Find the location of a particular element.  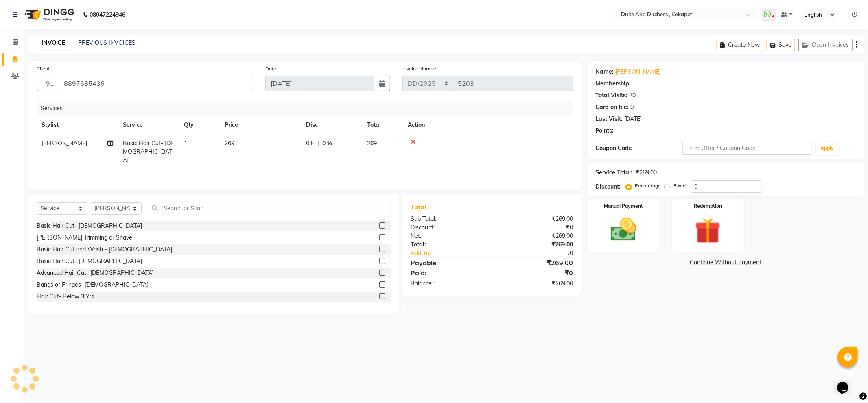

div: Total Visits: is located at coordinates (611, 95).